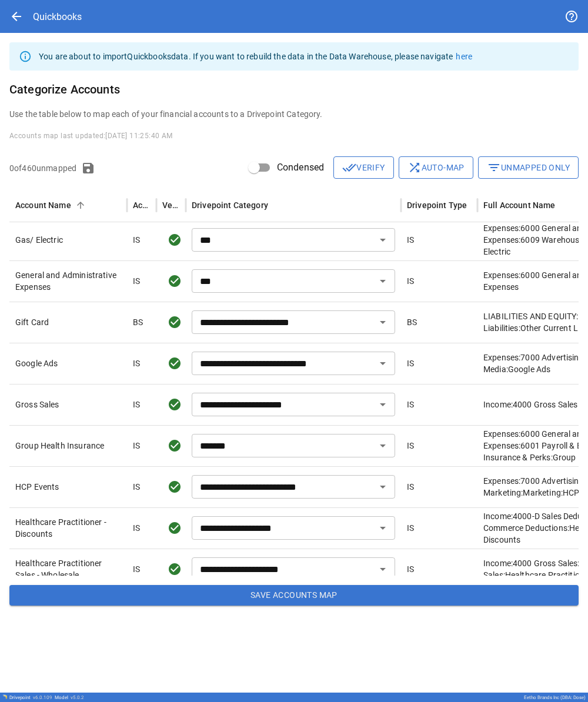 This screenshot has height=702, width=588. I want to click on a: here, so click(464, 57).